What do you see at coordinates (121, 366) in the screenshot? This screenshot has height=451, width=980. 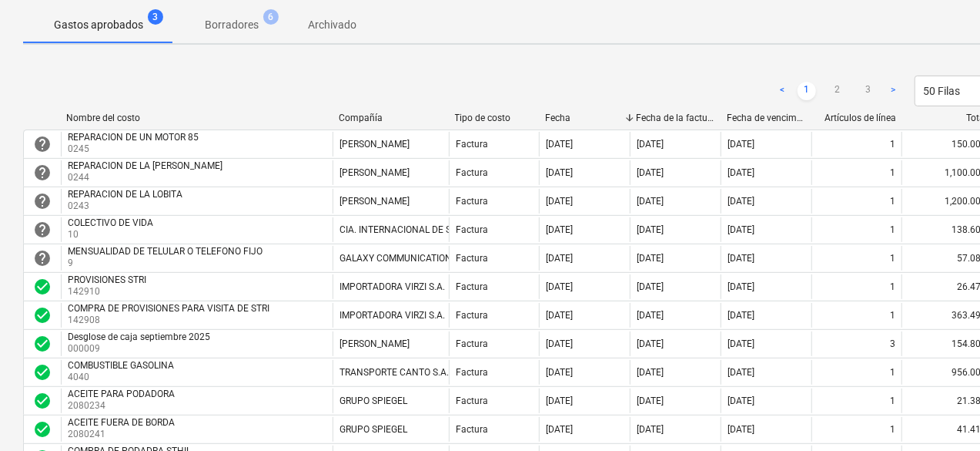 I see `div: COMBUSTIBLE GASOLINA` at bounding box center [121, 366].